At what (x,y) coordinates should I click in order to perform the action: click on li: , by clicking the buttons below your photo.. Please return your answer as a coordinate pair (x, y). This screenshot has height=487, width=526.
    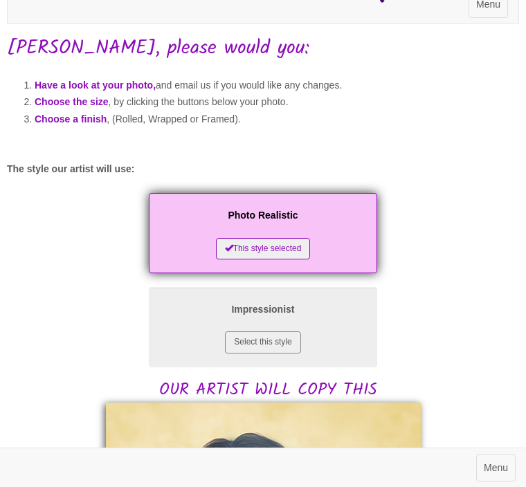
    Looking at the image, I should click on (277, 102).